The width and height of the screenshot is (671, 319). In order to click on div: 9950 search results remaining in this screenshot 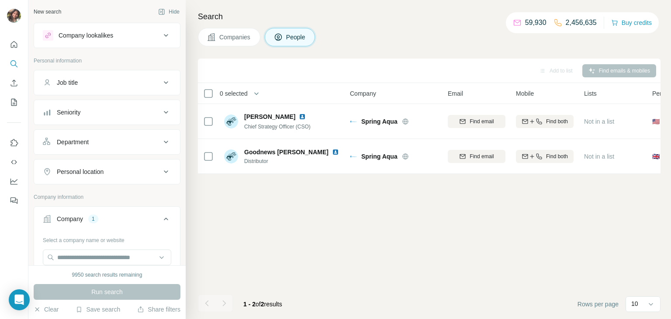, I will do `click(107, 275)`.